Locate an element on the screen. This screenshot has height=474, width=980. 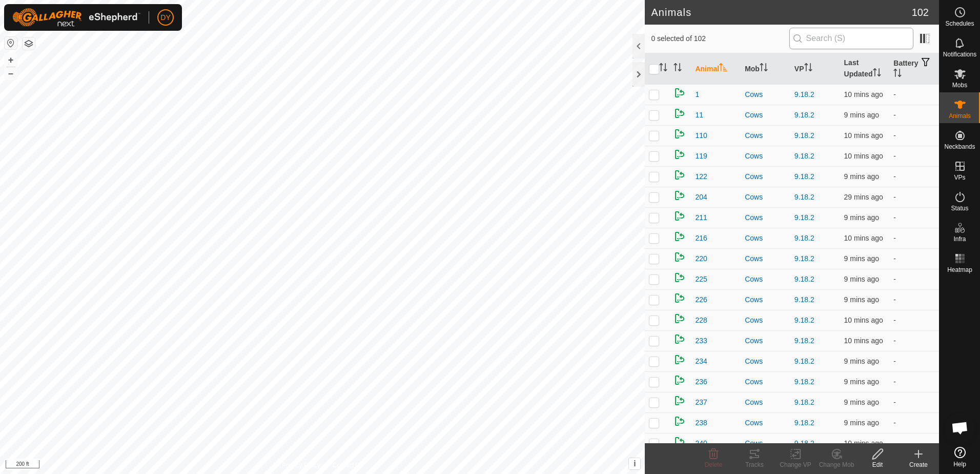
th: VP is located at coordinates (815, 69).